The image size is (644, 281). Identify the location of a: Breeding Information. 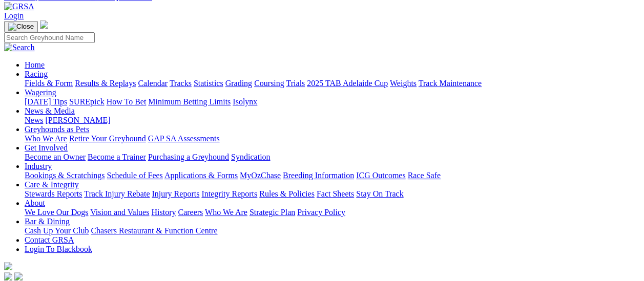
(318, 175).